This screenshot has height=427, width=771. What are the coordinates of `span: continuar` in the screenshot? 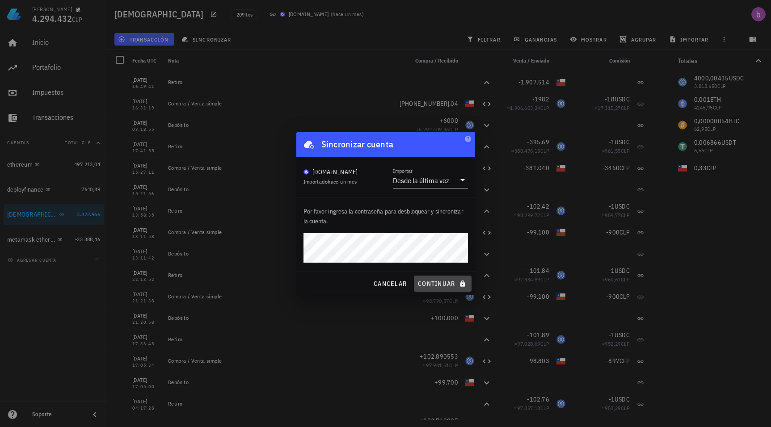 It's located at (443, 284).